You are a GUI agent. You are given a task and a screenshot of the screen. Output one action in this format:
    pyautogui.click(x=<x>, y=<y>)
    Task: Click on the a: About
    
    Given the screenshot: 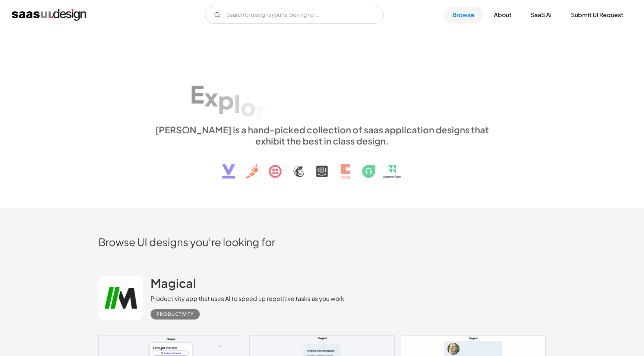 What is the action you would take?
    pyautogui.click(x=502, y=15)
    